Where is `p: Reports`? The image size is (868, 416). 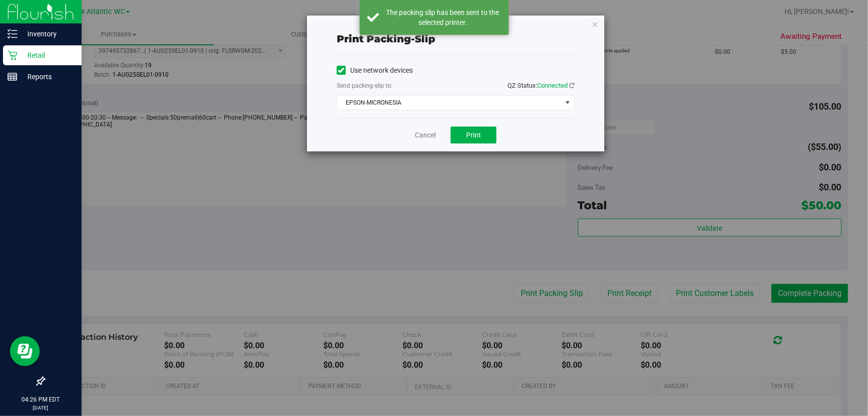
p: Reports is located at coordinates (47, 76).